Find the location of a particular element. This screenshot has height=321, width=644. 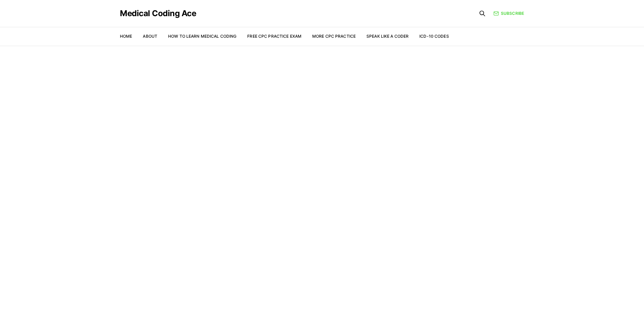

a: Medical Coding Ace is located at coordinates (158, 13).